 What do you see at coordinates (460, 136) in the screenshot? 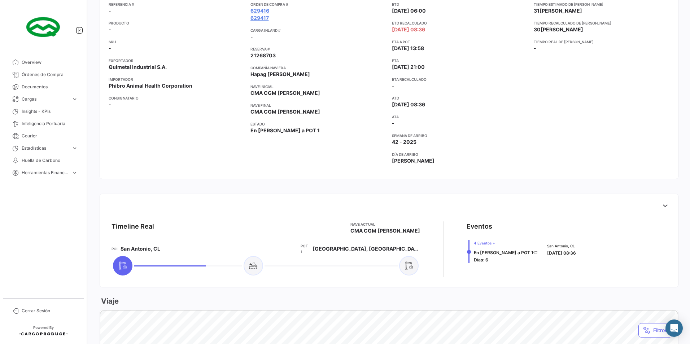
I see `app-card-info-title: Semana de Arribo` at bounding box center [460, 136].